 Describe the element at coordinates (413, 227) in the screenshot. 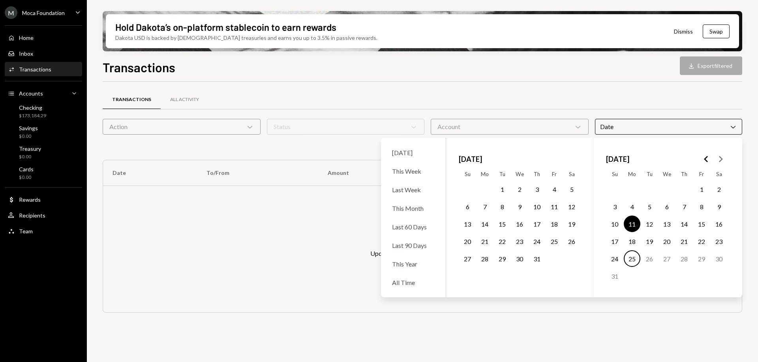

I see `div: Last 60 Days` at that location.